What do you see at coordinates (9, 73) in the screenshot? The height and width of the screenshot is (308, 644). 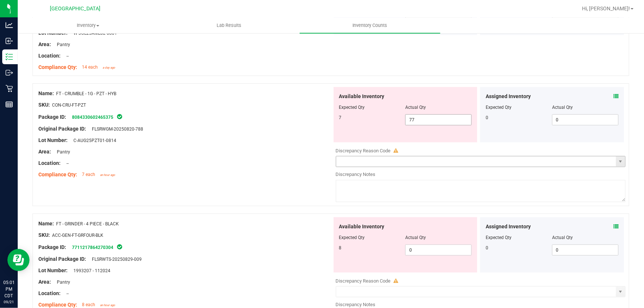 I see `inline-svg: Outbound` at bounding box center [9, 73].